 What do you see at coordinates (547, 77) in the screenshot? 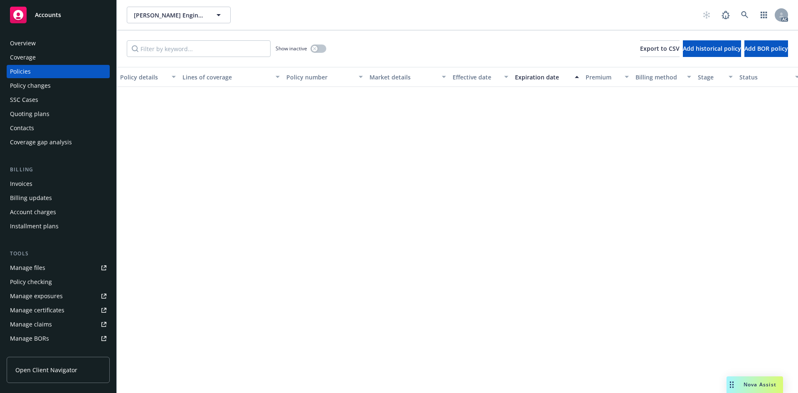
I see `button: Expiration date` at bounding box center [547, 77].